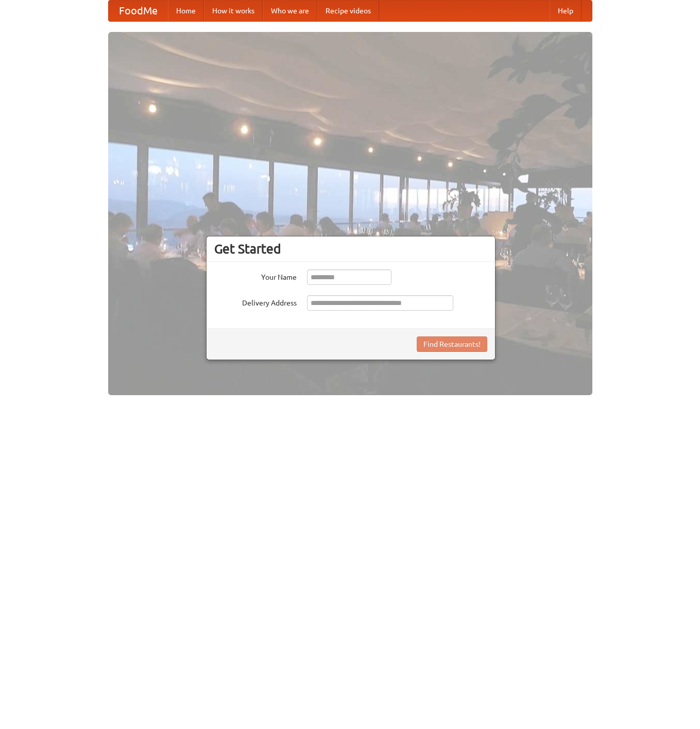 The image size is (700, 729). What do you see at coordinates (348, 11) in the screenshot?
I see `a: Recipe videos` at bounding box center [348, 11].